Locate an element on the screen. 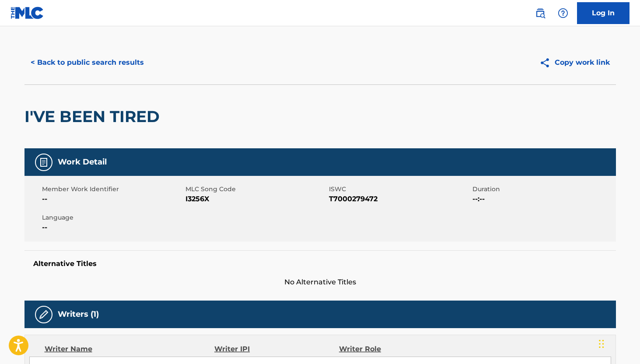 This screenshot has width=640, height=364. img: Writers is located at coordinates (44, 315).